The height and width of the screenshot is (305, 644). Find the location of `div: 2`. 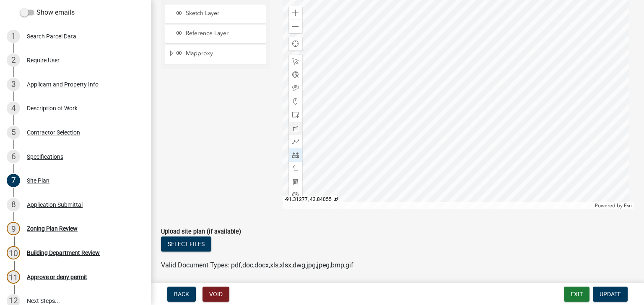

div: 2 is located at coordinates (13, 60).